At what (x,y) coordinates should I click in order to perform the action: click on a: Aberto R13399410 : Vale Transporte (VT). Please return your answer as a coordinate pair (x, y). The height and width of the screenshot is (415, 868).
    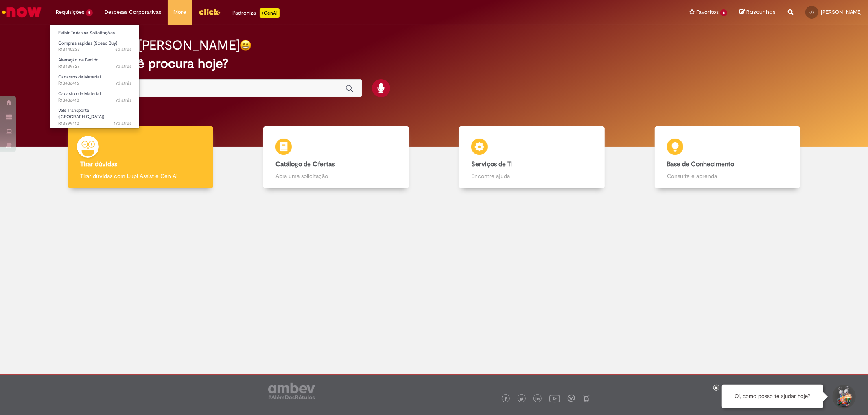
    Looking at the image, I should click on (95, 114).